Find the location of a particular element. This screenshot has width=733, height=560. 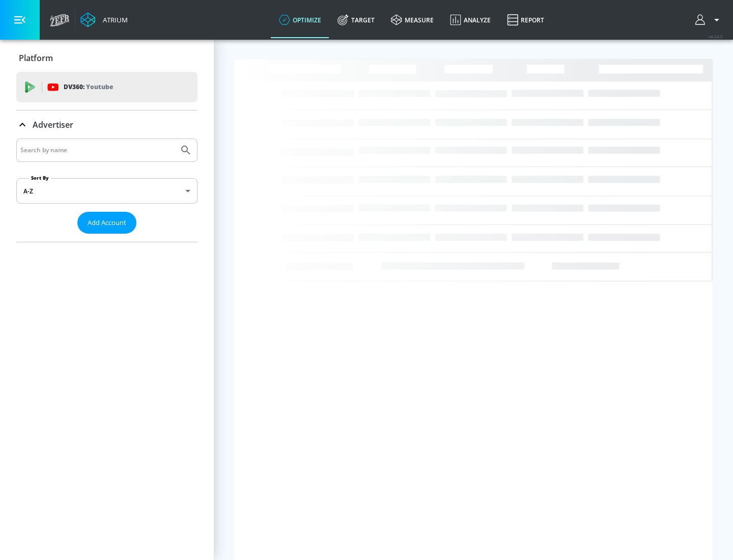

p: Platform is located at coordinates (35, 58).